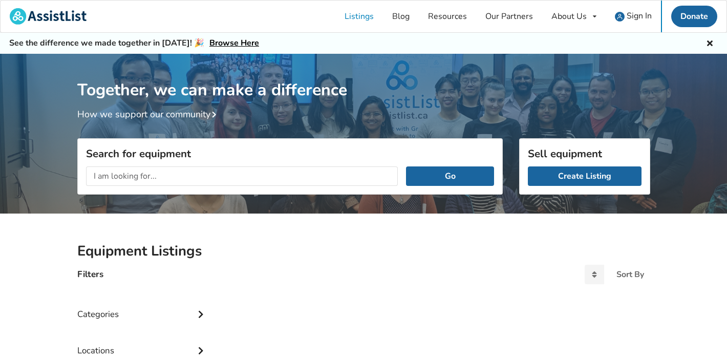 This screenshot has width=727, height=359. Describe the element at coordinates (242, 176) in the screenshot. I see `input: I am looking for...` at that location.